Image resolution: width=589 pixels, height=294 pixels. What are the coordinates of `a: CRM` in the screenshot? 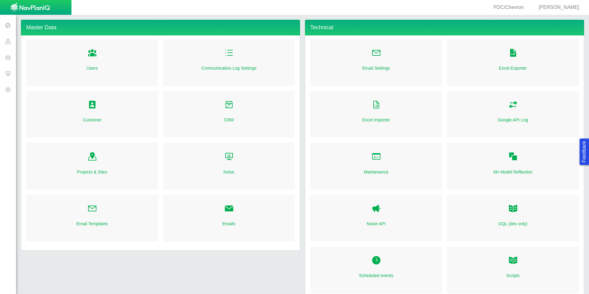 It's located at (229, 120).